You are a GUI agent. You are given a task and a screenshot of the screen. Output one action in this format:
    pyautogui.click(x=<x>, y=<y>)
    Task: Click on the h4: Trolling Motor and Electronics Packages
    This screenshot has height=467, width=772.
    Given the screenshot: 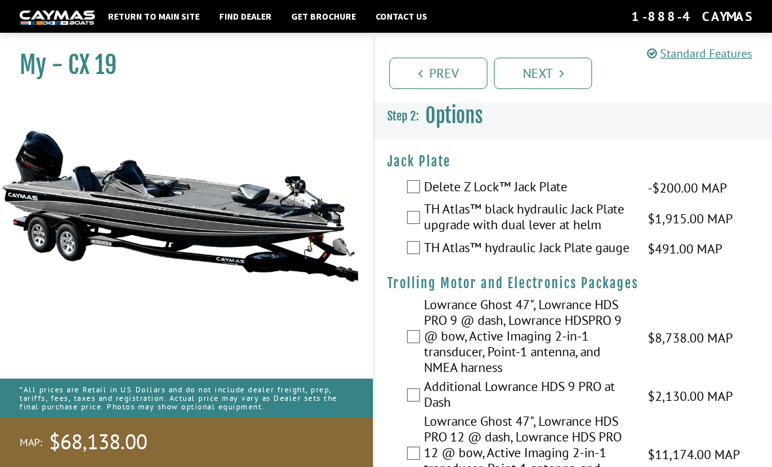 What is the action you would take?
    pyautogui.click(x=573, y=283)
    